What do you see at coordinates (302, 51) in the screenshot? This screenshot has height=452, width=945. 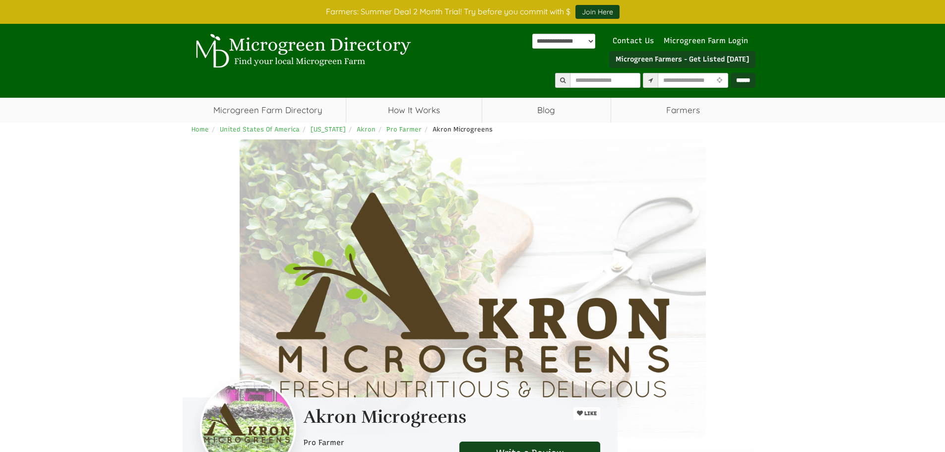 I see `img: Microgreen Directory` at bounding box center [302, 51].